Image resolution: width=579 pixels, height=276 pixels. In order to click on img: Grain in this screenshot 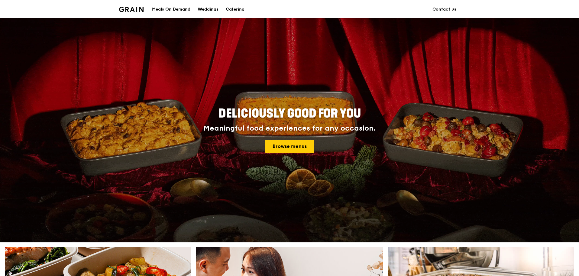, I will do `click(131, 9)`.